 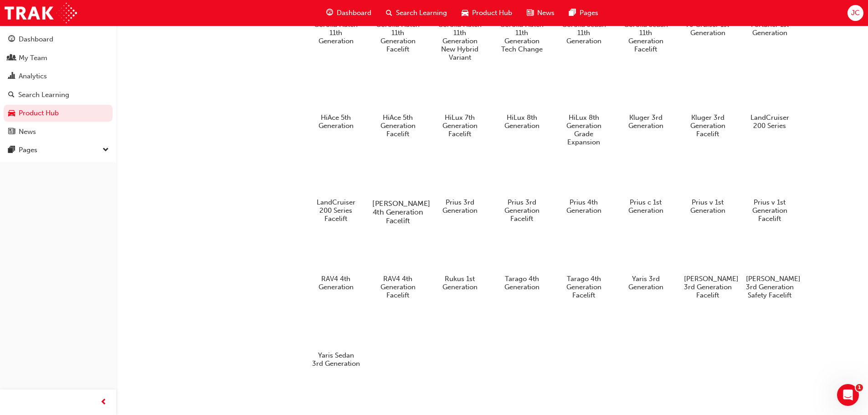 What do you see at coordinates (336, 192) in the screenshot?
I see `a: LandCruiser 200 Series Facelift` at bounding box center [336, 192].